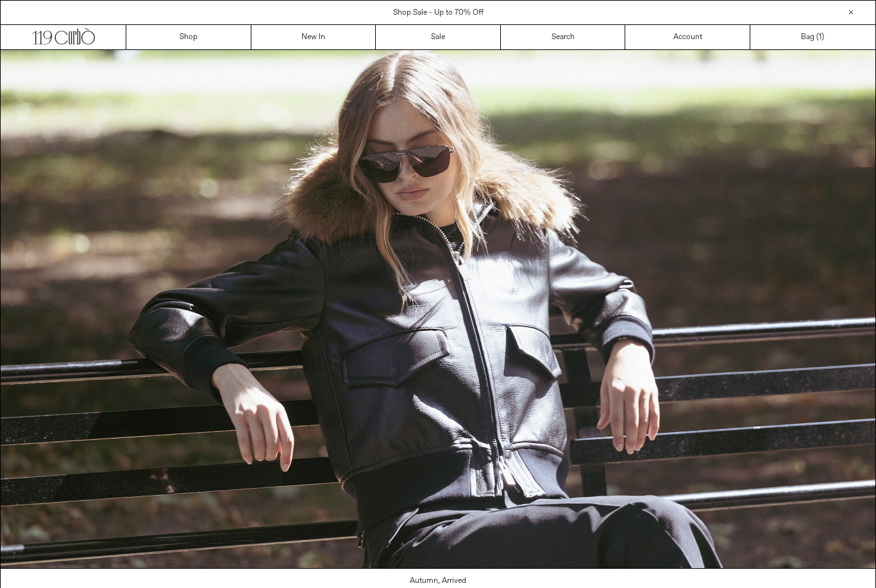 The height and width of the screenshot is (588, 876). I want to click on span: Shop Sale - Up to 70% Off, so click(438, 13).